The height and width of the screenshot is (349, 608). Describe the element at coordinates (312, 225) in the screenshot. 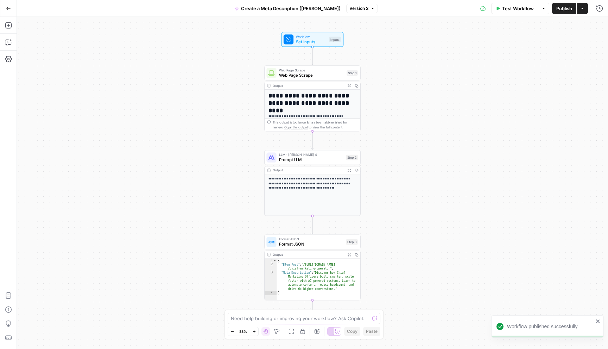

I see `g: Edge from step_2 to step_3` at that location.